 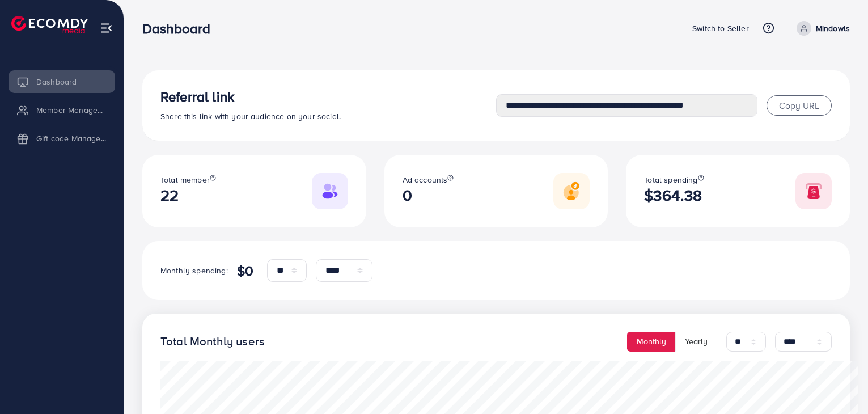 What do you see at coordinates (426, 180) in the screenshot?
I see `span: Ad accounts` at bounding box center [426, 180].